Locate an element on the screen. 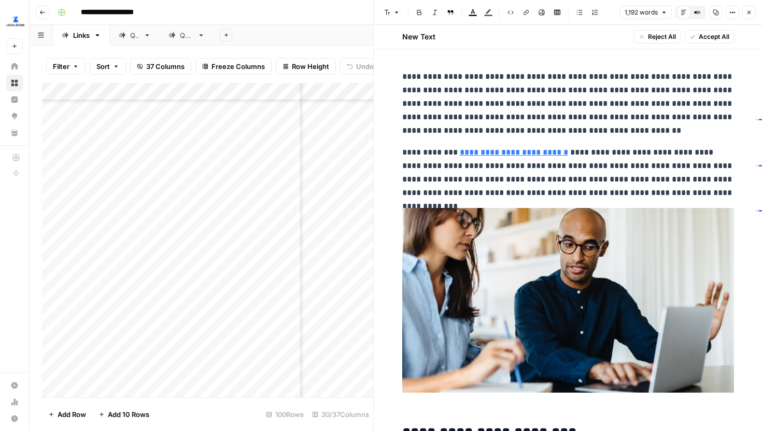  span: Accept All is located at coordinates (714, 37).